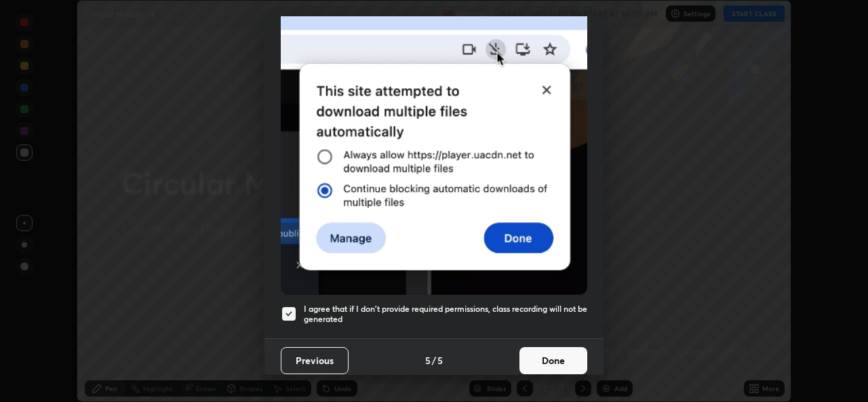  What do you see at coordinates (446, 314) in the screenshot?
I see `h5: I agree that if I don't provide required permissions, class recording will not be generated` at bounding box center [446, 314].